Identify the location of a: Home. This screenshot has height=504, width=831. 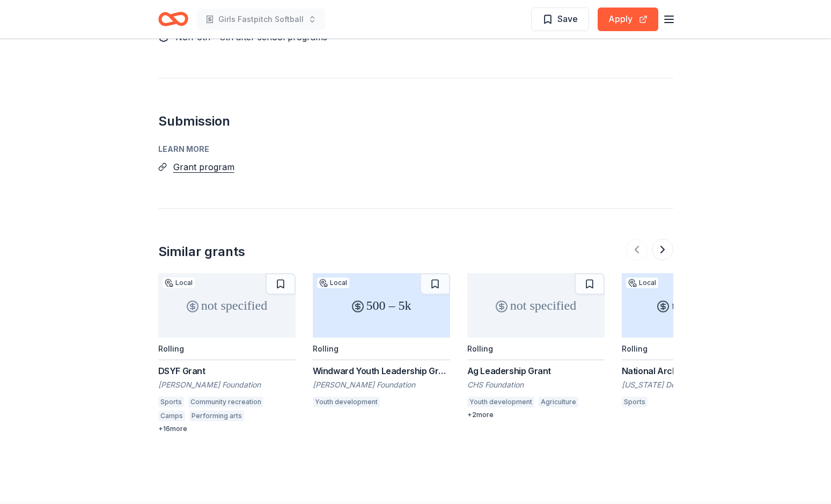
(173, 19).